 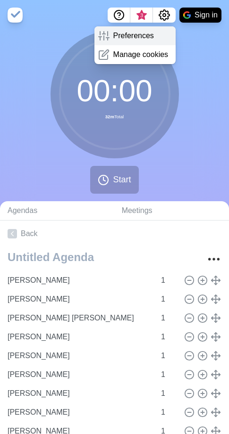 What do you see at coordinates (15, 15) in the screenshot?
I see `img: timeblocks logo` at bounding box center [15, 15].